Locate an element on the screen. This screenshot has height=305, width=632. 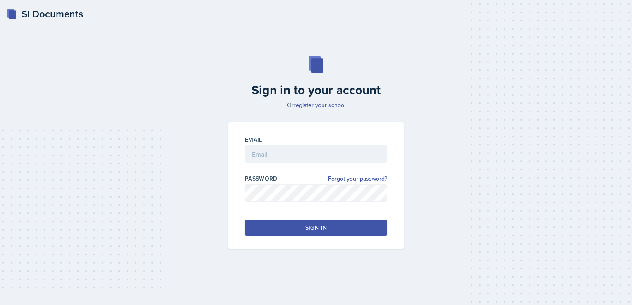
input: Email is located at coordinates (316, 154).